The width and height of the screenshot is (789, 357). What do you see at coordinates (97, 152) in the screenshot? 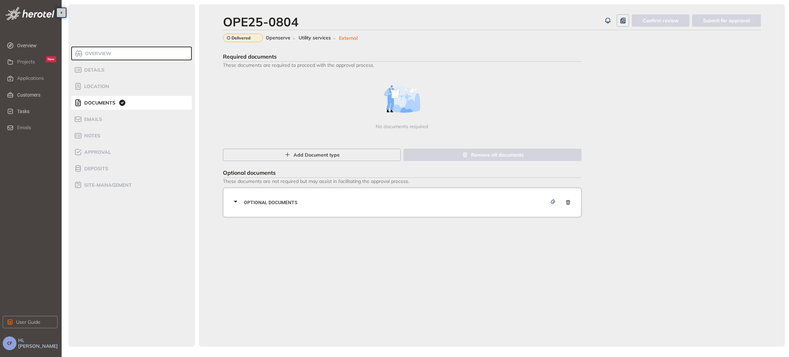
I see `span: Approval` at bounding box center [97, 152].